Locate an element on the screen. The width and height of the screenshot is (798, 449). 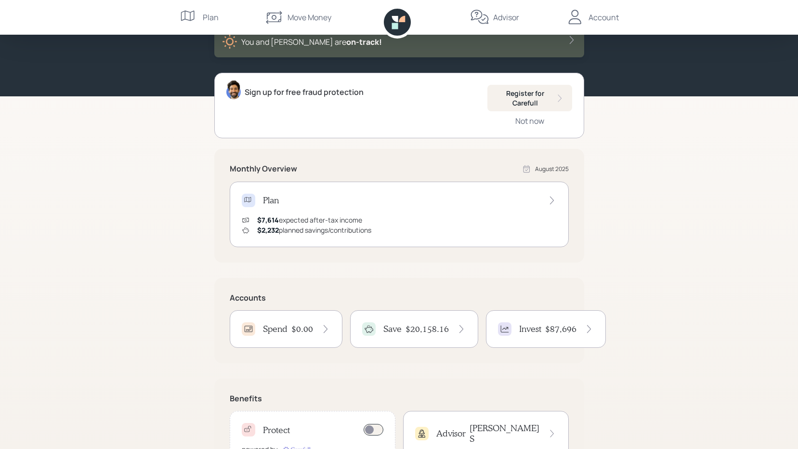
h4: Save is located at coordinates (393, 329).